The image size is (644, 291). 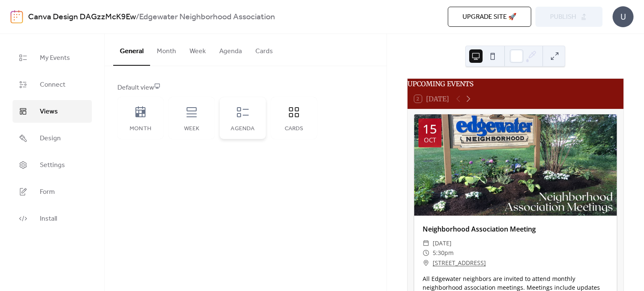 I want to click on div: Cards, so click(x=294, y=129).